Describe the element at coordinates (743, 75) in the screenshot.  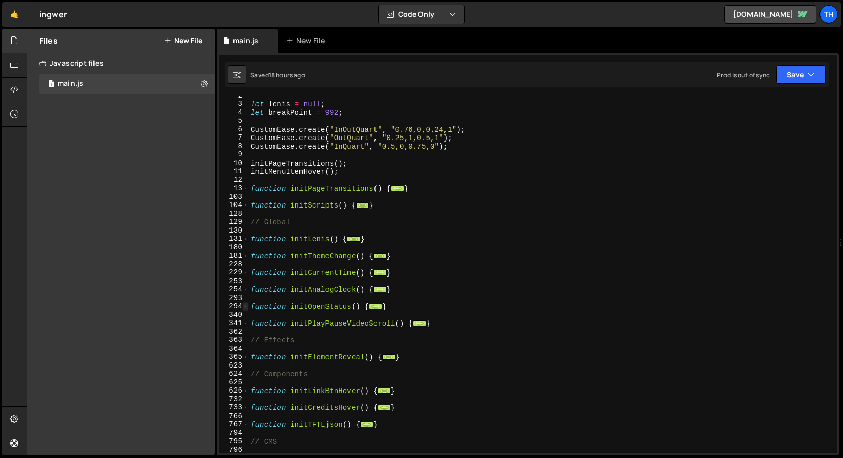
I see `div: Prod is out of sync` at that location.